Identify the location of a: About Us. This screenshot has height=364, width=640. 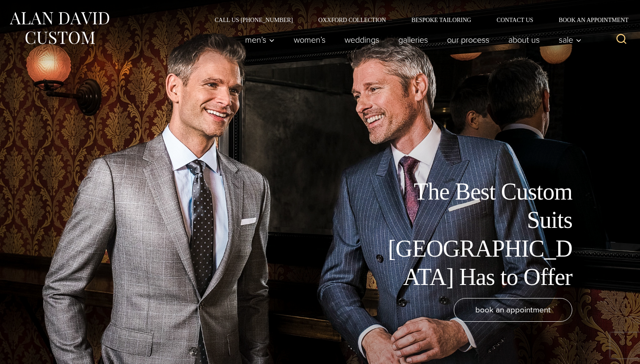
(524, 40).